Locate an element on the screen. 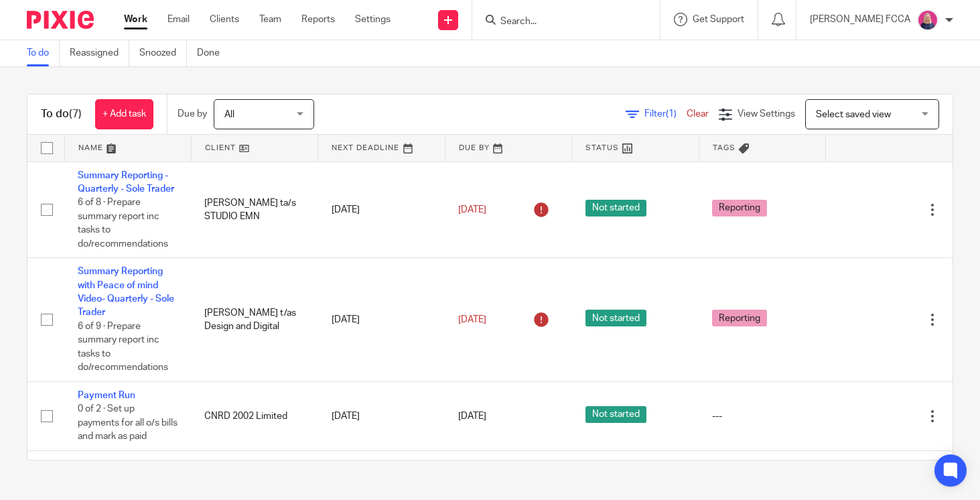 This screenshot has width=980, height=500. span: View Settings is located at coordinates (766, 114).